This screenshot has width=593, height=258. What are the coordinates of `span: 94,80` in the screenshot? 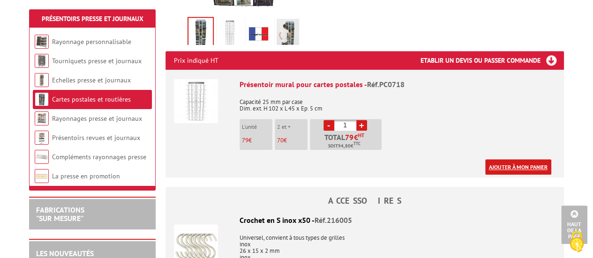 It's located at (344, 146).